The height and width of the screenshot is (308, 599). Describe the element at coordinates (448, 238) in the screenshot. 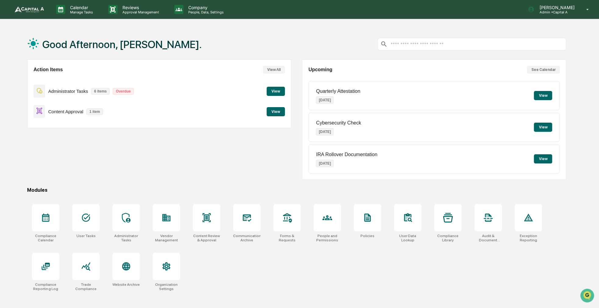

I see `div: Compliance Library` at that location.